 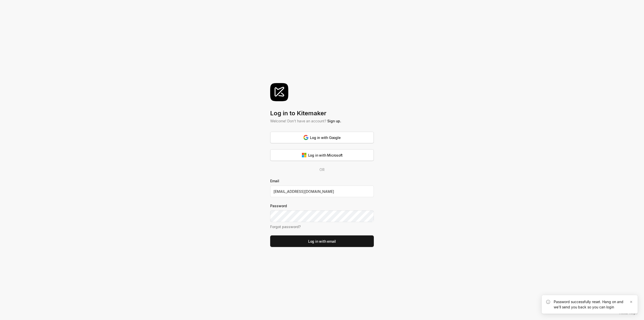 I want to click on div: Welcome! Don't have an account?, so click(x=322, y=121).